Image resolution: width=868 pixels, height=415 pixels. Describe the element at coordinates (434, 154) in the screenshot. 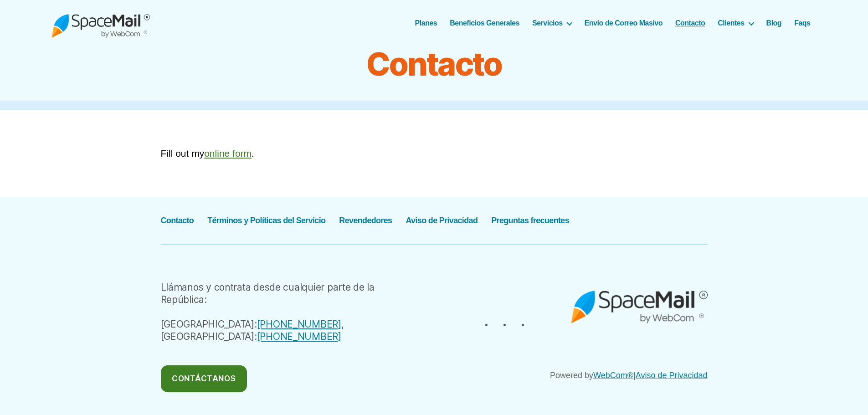

I see `div: Fill out my .` at that location.